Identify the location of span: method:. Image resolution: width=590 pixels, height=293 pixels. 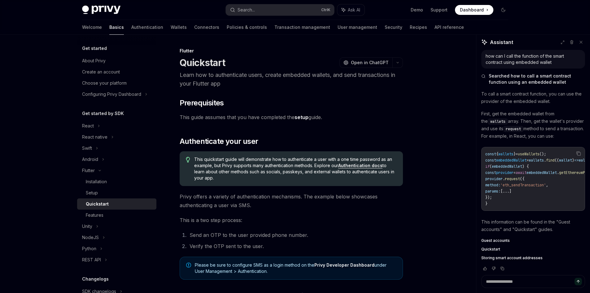
(493, 185).